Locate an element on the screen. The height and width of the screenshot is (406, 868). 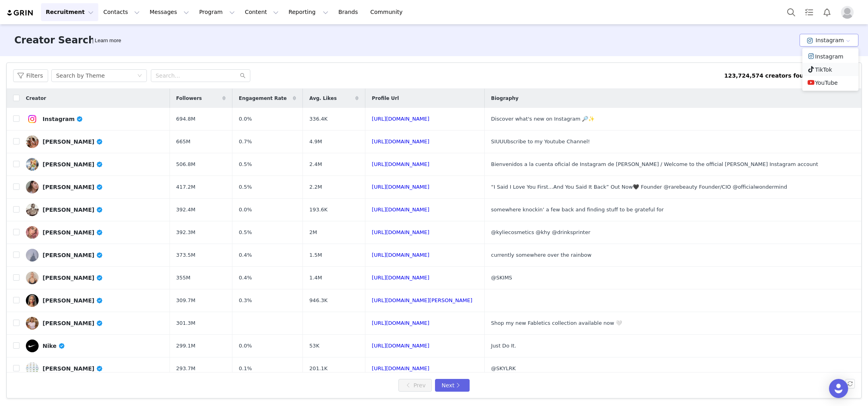
button: Search is located at coordinates (791, 12).